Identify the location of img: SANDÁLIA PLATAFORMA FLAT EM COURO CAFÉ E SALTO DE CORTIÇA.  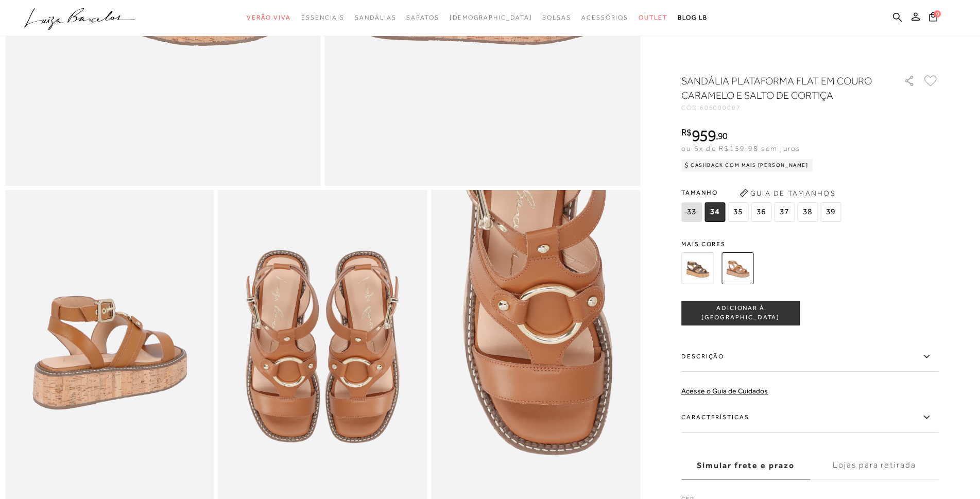
(697, 268).